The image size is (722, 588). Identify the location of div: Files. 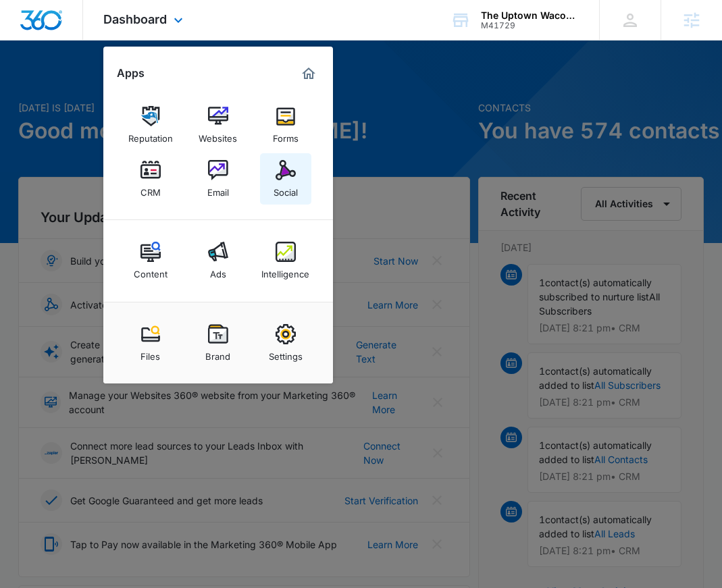
(150, 353).